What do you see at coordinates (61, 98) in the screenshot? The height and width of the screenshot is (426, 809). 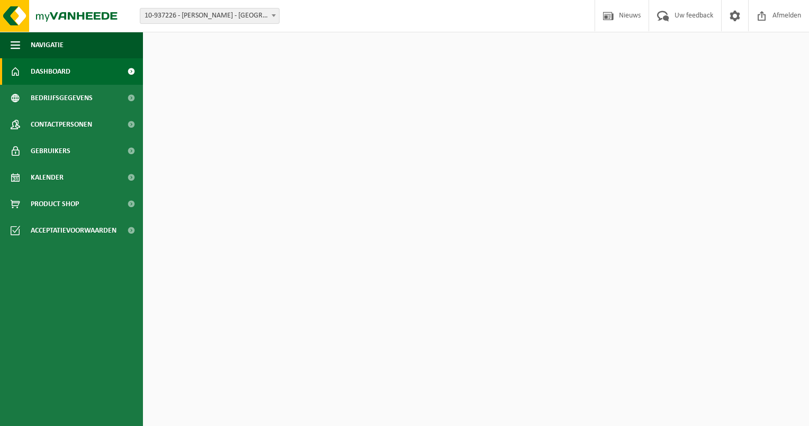 I see `span: Bedrijfsgegevens` at bounding box center [61, 98].